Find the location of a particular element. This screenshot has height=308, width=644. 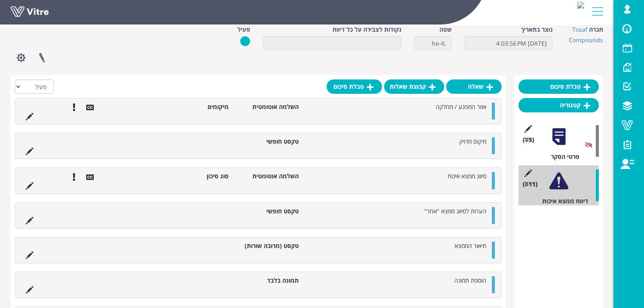

li: טקסט (מרובה שורות) is located at coordinates (268, 246).